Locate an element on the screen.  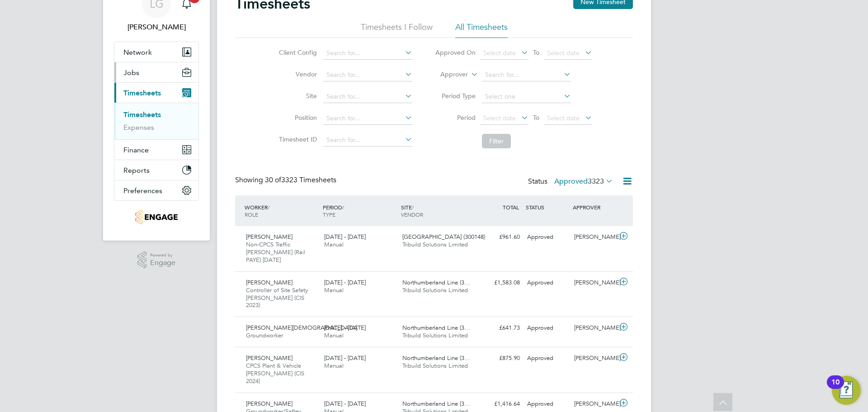
span: VENDOR is located at coordinates (412, 214).